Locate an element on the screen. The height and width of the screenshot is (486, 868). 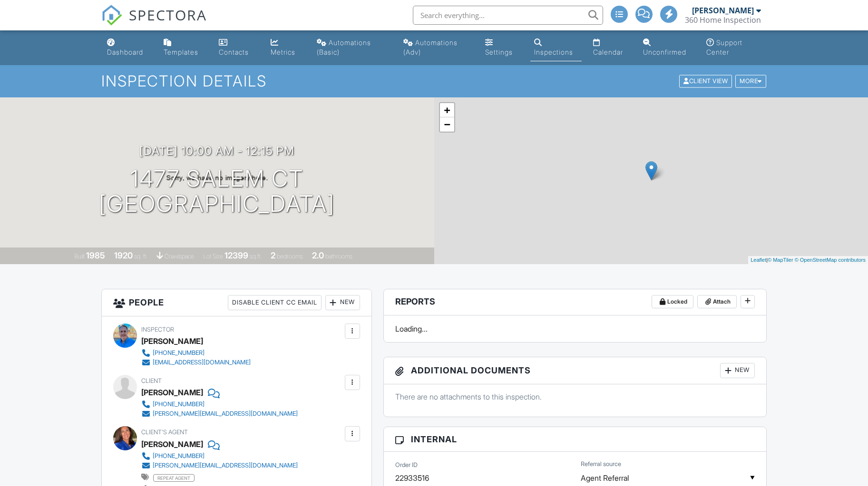
a: Calendar is located at coordinates (610, 47).